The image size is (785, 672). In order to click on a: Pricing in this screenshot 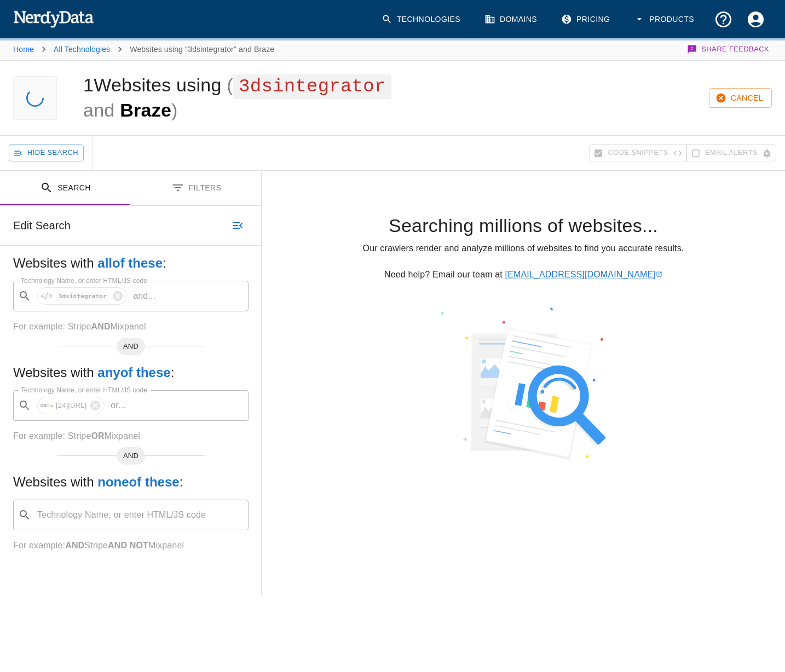, I will do `click(586, 19)`.